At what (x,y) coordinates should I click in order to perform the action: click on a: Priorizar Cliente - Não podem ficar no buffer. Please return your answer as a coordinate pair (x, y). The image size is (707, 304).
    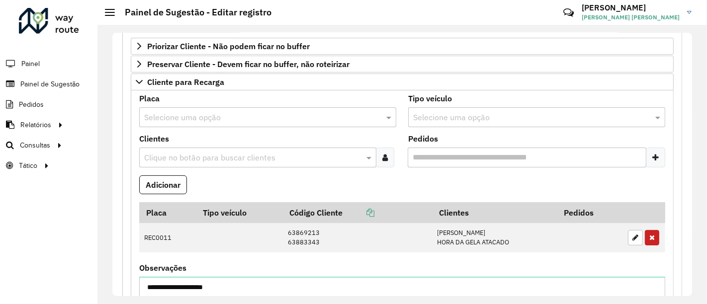
    Looking at the image, I should click on (402, 46).